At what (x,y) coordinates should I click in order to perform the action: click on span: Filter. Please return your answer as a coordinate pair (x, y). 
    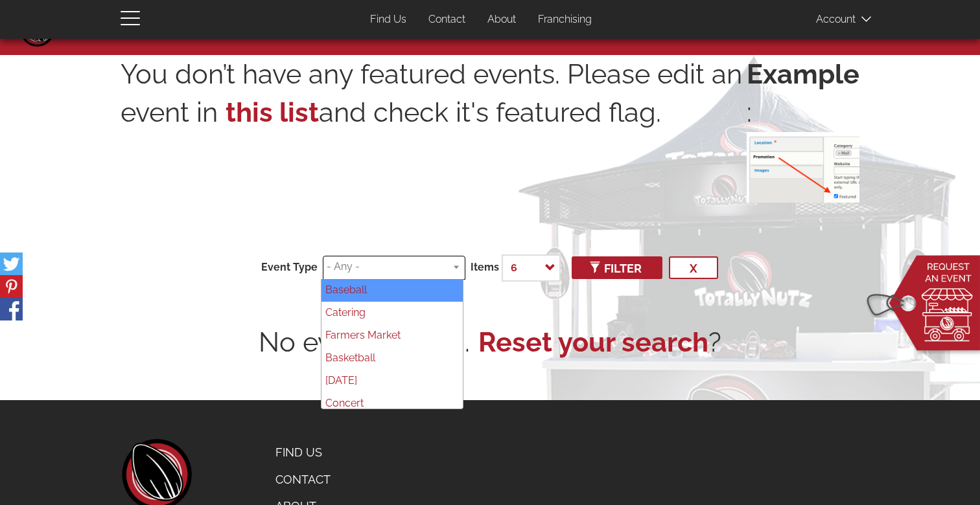
    Looking at the image, I should click on (617, 269).